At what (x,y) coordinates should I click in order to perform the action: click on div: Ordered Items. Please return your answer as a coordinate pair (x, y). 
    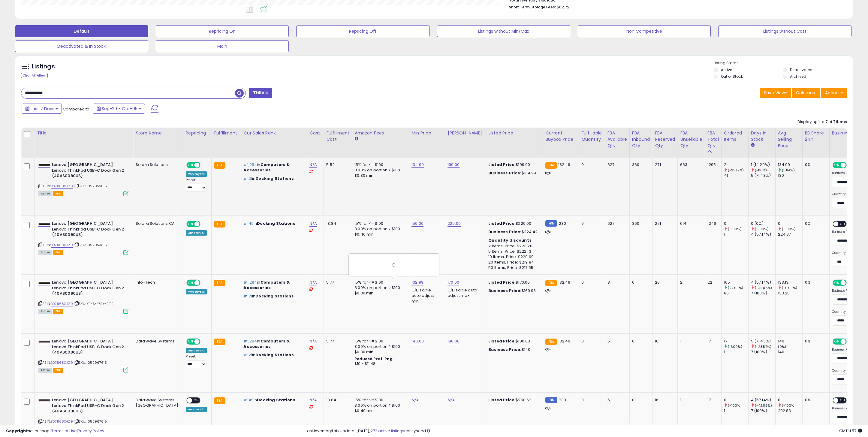
    Looking at the image, I should click on (735, 136).